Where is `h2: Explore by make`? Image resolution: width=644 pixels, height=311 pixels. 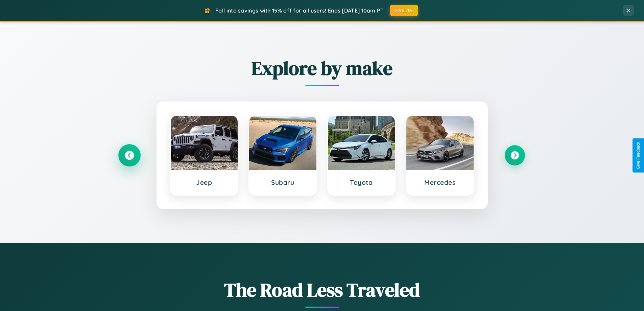 h2: Explore by make is located at coordinates (322, 68).